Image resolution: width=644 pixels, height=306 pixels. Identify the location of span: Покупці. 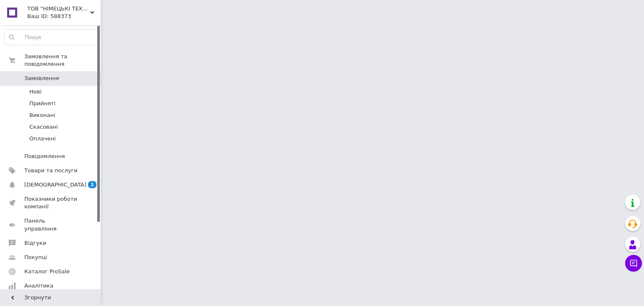
(36, 257).